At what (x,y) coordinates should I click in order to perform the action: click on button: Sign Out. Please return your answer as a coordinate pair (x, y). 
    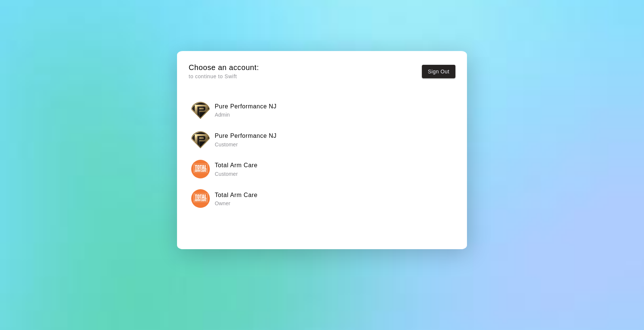
    Looking at the image, I should click on (439, 72).